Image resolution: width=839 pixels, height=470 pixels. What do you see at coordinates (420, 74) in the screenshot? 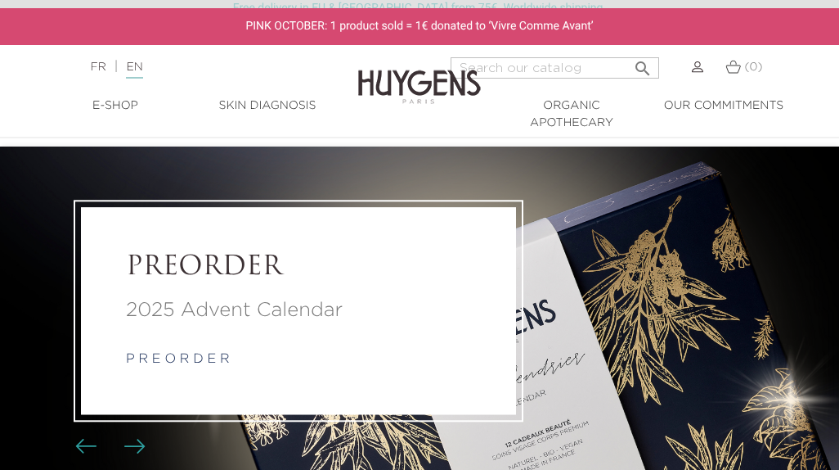
I see `img: Huygens` at bounding box center [420, 74].